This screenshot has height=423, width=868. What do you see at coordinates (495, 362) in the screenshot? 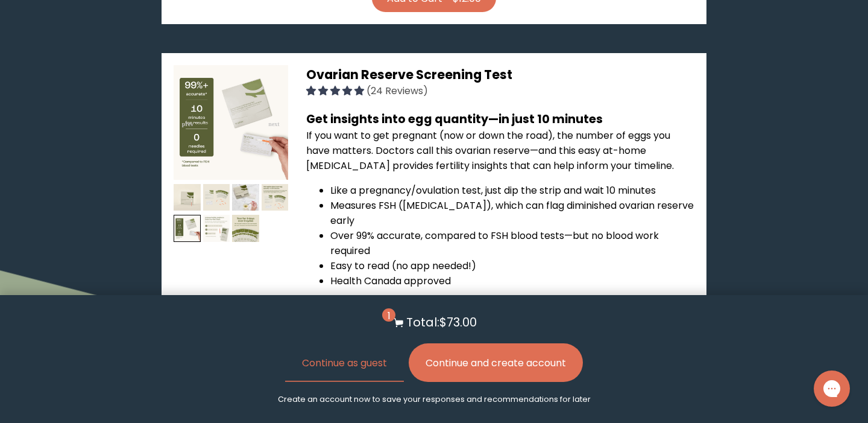
I see `button: Continue and create account` at bounding box center [495, 362].